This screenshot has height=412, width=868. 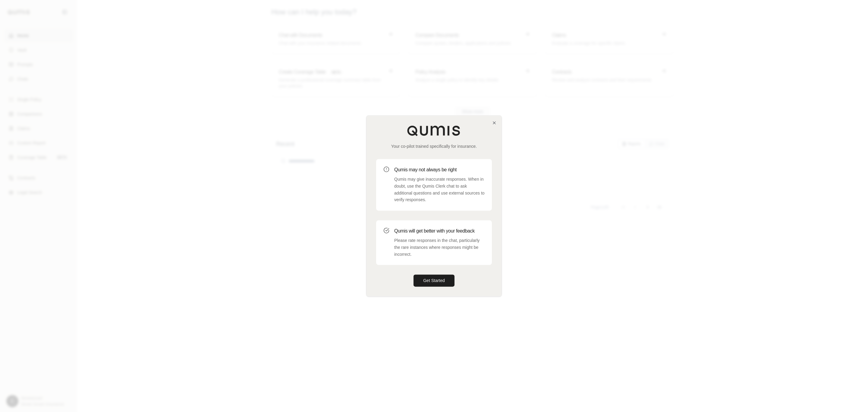 I want to click on p: Qumis may give inaccurate responses. When in doubt, use the Qumis Clerk chat to ask additional qu..., so click(x=440, y=189).